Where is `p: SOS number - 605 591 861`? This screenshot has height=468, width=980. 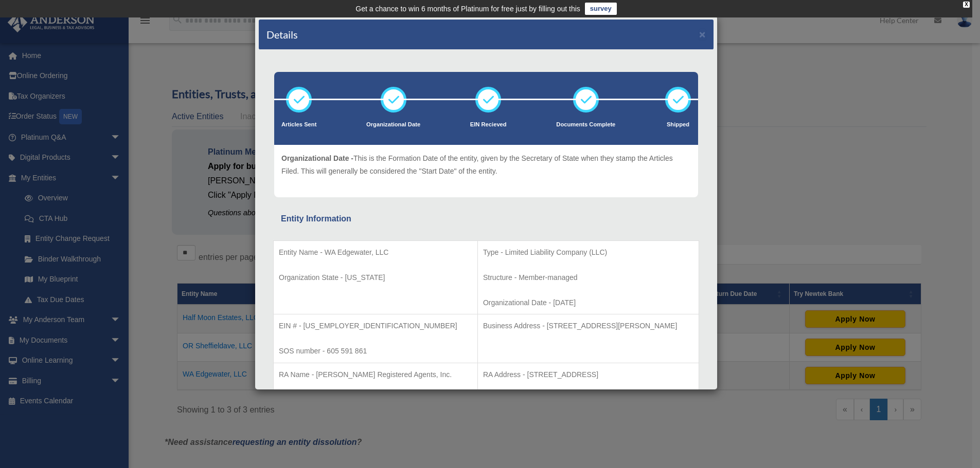
p: SOS number - 605 591 861 is located at coordinates (376, 351).